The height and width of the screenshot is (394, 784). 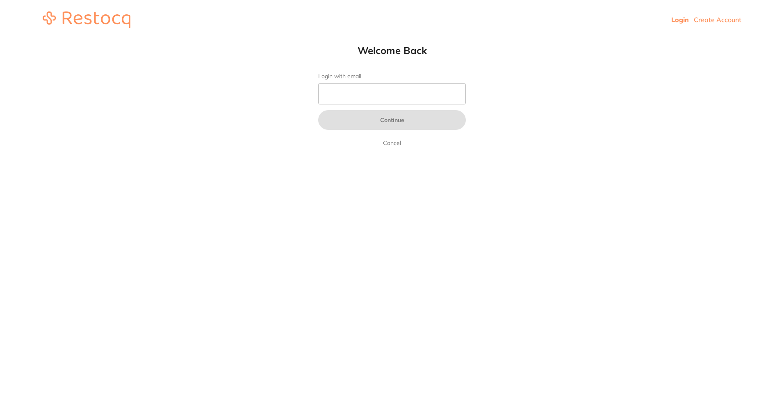 What do you see at coordinates (392, 143) in the screenshot?
I see `a: Cancel` at bounding box center [392, 143].